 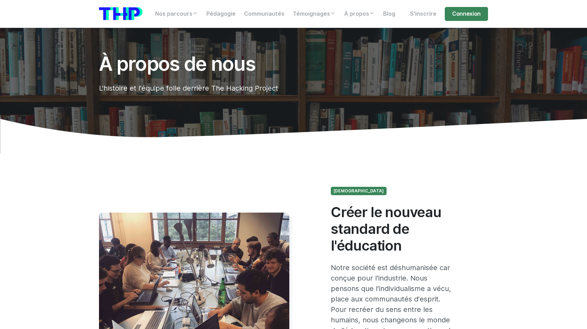 What do you see at coordinates (386, 229) in the screenshot?
I see `span: Créer le nouveau standard de l'éducation` at bounding box center [386, 229].